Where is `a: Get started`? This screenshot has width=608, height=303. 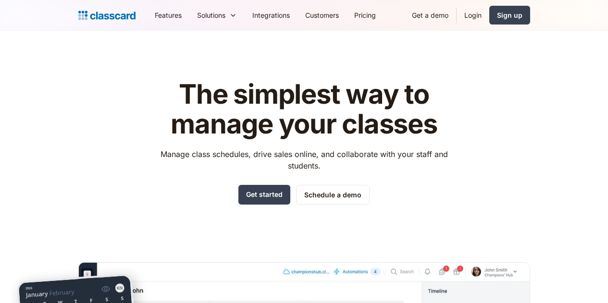 a: Get started is located at coordinates (264, 195).